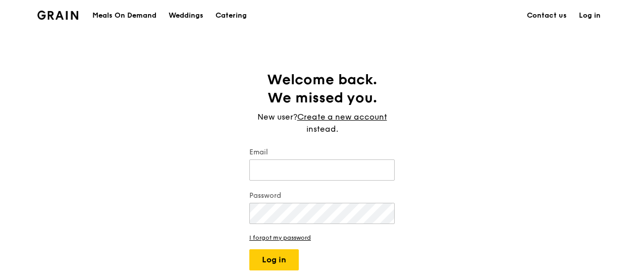  I want to click on span: instead., so click(322, 129).